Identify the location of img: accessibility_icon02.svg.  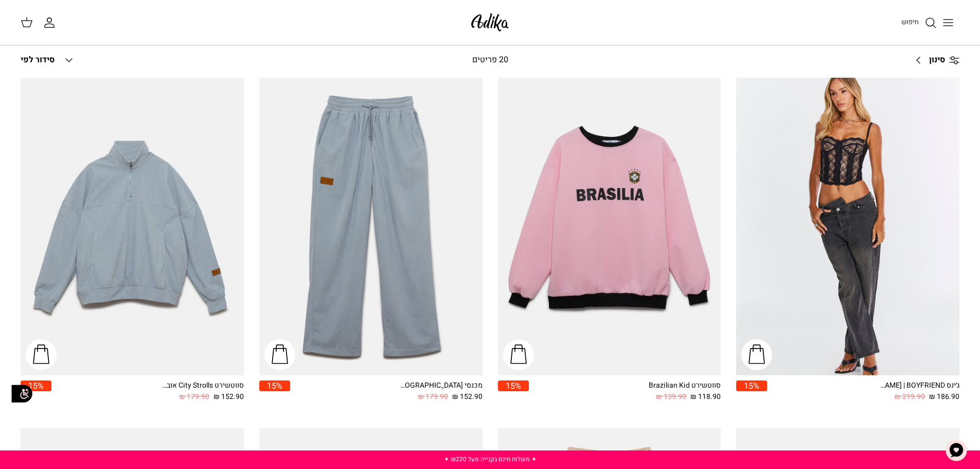
(22, 393).